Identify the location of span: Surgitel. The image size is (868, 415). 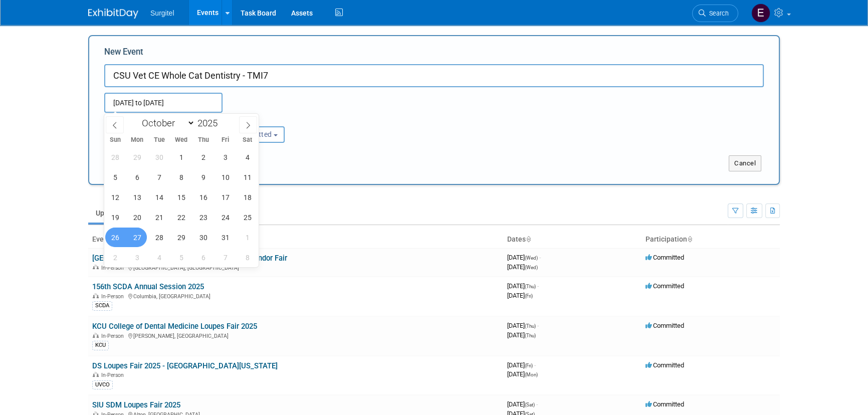
(162, 13).